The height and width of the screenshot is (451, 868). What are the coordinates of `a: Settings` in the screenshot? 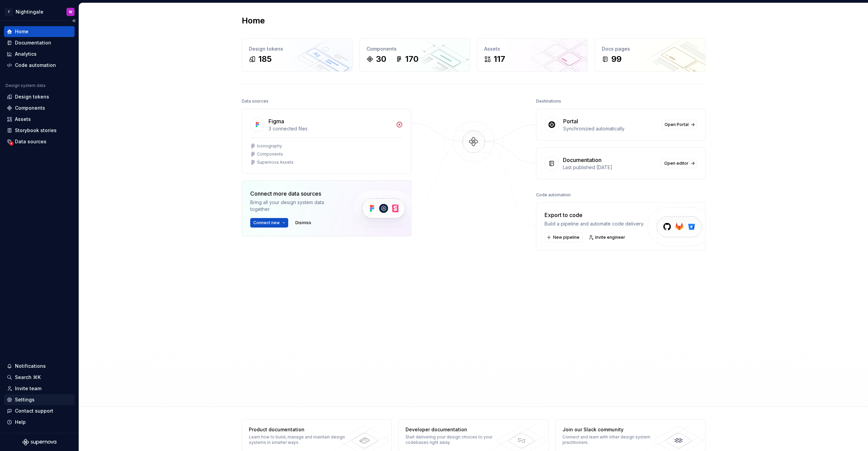 It's located at (39, 399).